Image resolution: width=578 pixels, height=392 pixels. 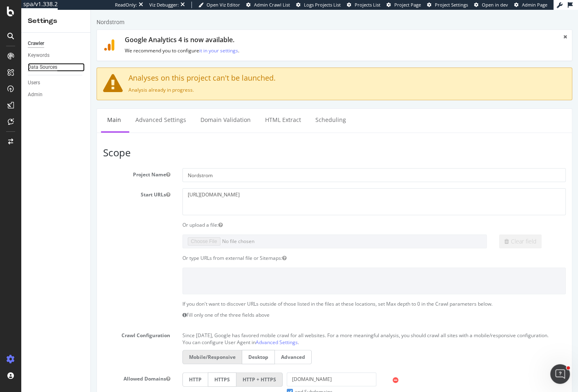 What do you see at coordinates (283, 294) in the screenshot?
I see `p: If you don't want to discover URLs outside of those listed in the files at these locations, set M...` at bounding box center [283, 294].